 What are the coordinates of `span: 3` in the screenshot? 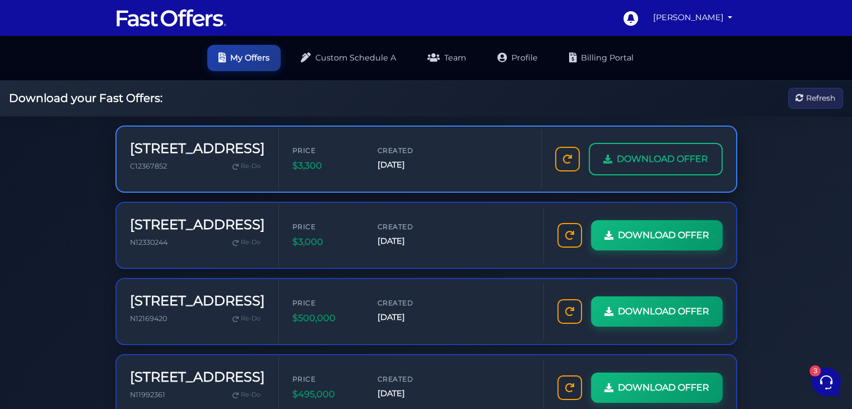 It's located at (116, 309).